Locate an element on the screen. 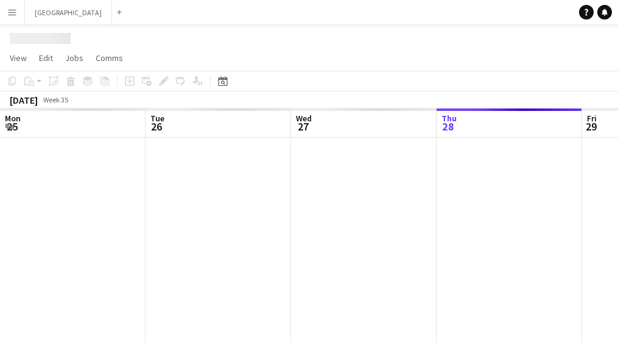 This screenshot has height=364, width=618. span: 27 is located at coordinates (302, 126).